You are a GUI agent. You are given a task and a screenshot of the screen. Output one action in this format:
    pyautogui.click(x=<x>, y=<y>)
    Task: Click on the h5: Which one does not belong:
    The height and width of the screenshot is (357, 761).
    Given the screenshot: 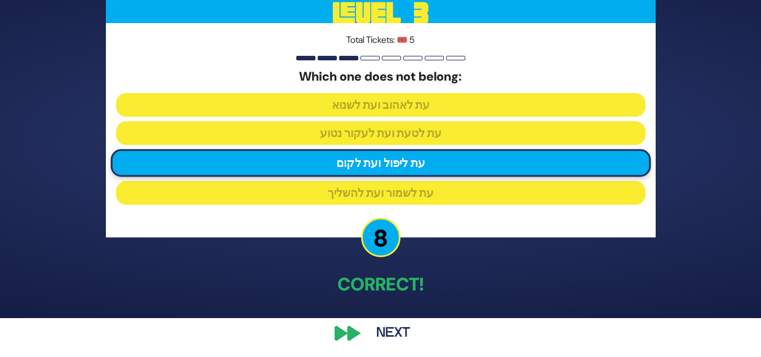 What is the action you would take?
    pyautogui.click(x=381, y=77)
    